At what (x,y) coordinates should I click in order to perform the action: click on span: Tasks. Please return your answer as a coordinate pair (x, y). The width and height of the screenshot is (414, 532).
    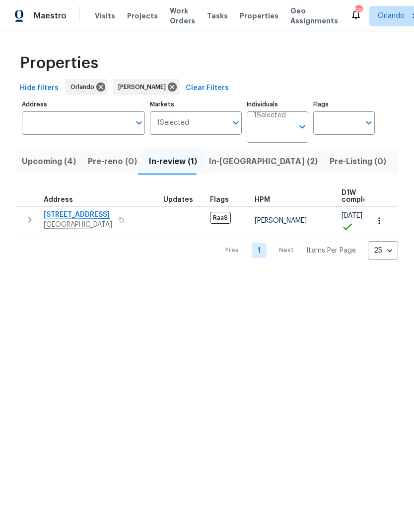
    Looking at the image, I should click on (217, 16).